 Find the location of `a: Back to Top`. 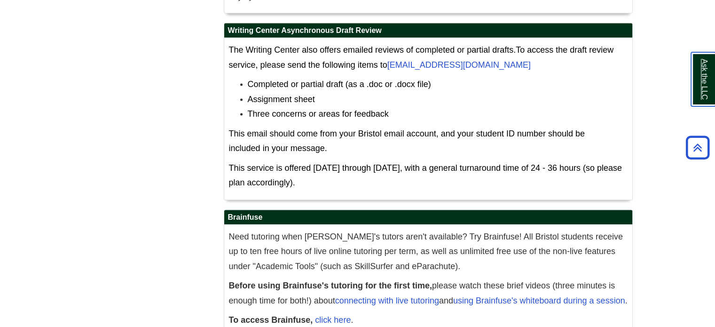

a: Back to Top is located at coordinates (698, 147).